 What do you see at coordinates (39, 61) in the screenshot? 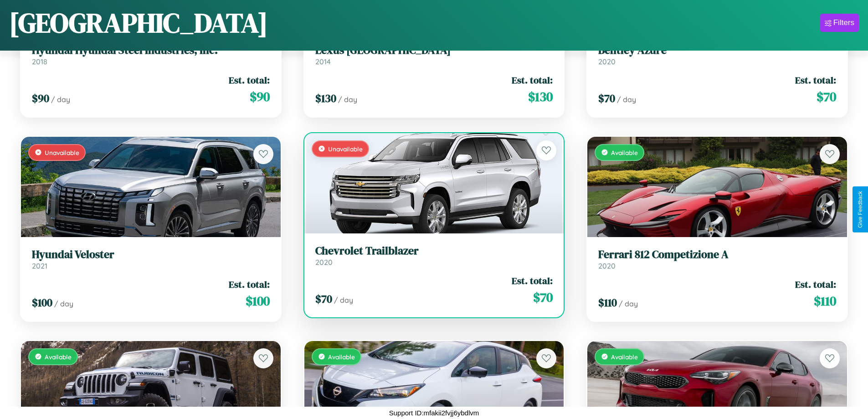
I see `span: 2018` at bounding box center [39, 61].